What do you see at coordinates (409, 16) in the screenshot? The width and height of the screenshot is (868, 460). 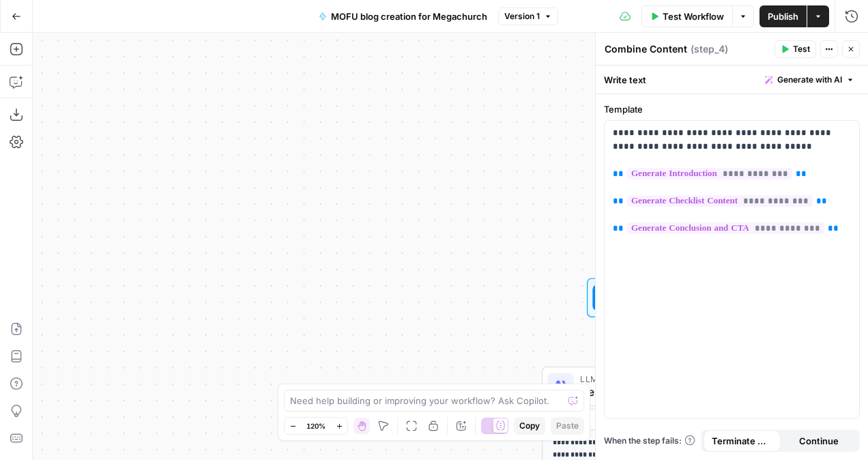 I see `span: MOFU blog creation for Megachurch` at bounding box center [409, 16].